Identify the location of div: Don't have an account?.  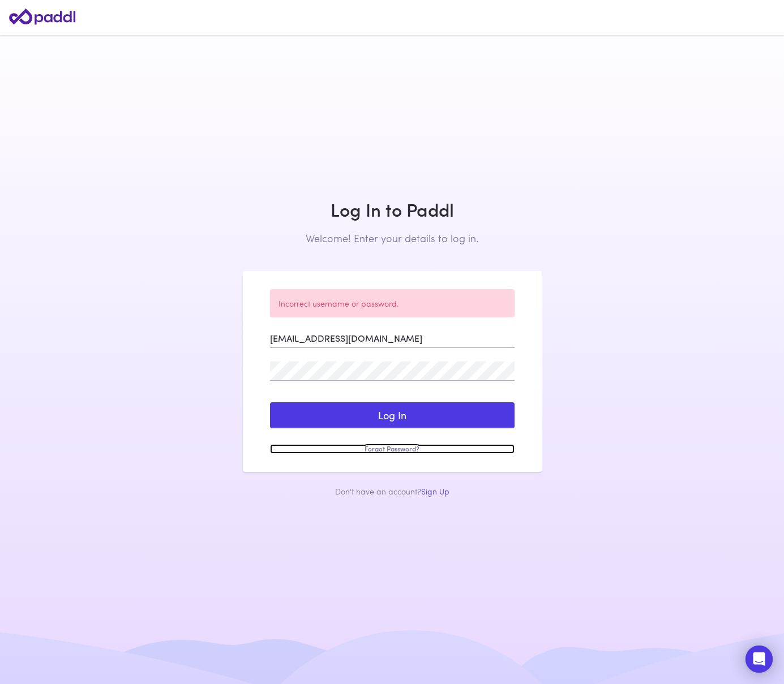
(392, 491).